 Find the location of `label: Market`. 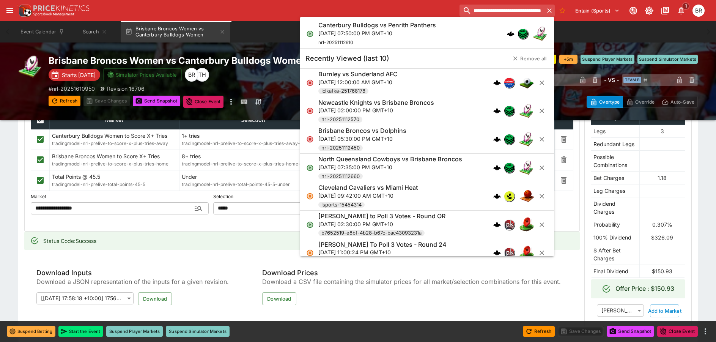

label: Market is located at coordinates (120, 197).